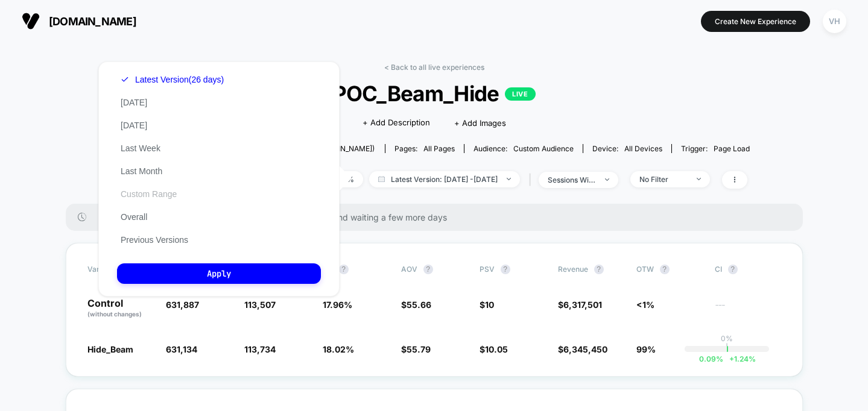  Describe the element at coordinates (381, 179) in the screenshot. I see `img: calendar` at that location.